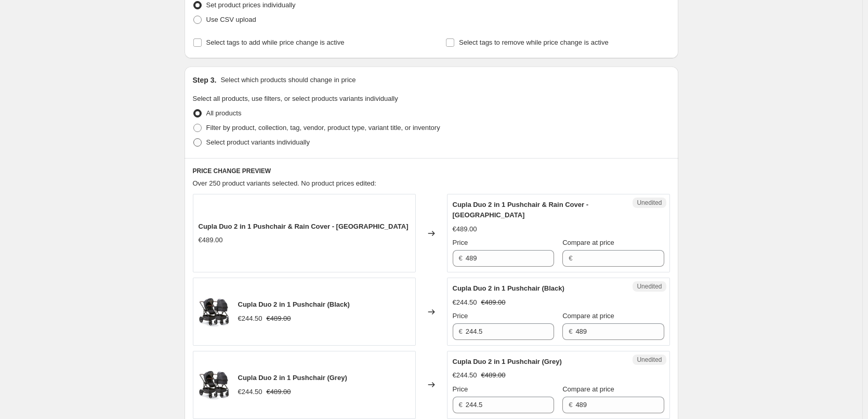  What do you see at coordinates (323, 127) in the screenshot?
I see `span: Filter by product, collection, tag, vendor, product type, variant title, or inventory` at bounding box center [323, 127].